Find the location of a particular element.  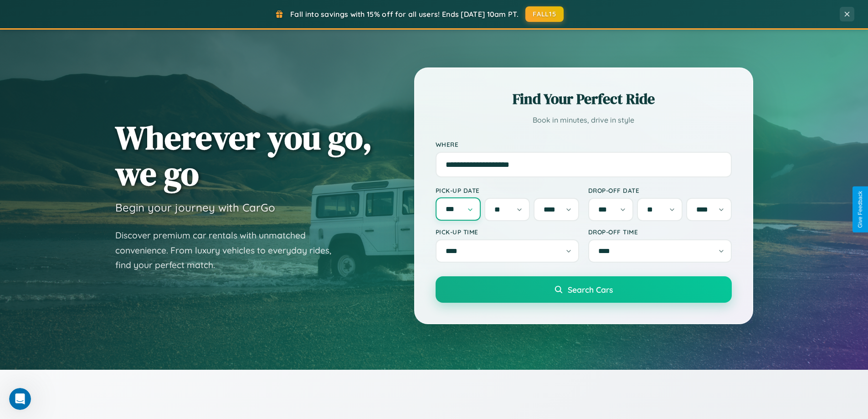

span: Search Cars is located at coordinates (590, 289).